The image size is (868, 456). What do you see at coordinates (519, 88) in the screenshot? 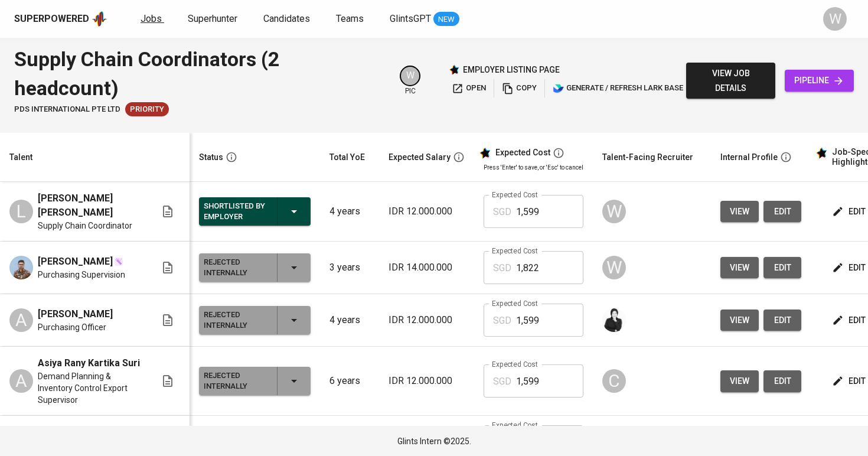
I see `span: copy` at bounding box center [519, 88].